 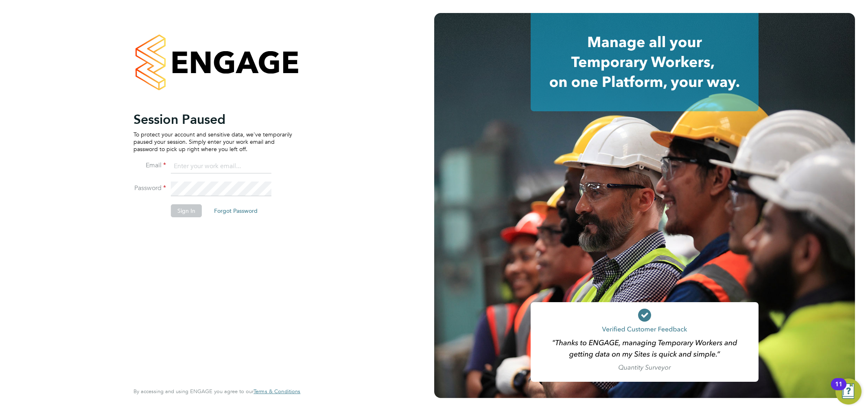 What do you see at coordinates (217, 391) in the screenshot?
I see `span: By accessing and using ENGAGE you agree to our` at bounding box center [217, 391].